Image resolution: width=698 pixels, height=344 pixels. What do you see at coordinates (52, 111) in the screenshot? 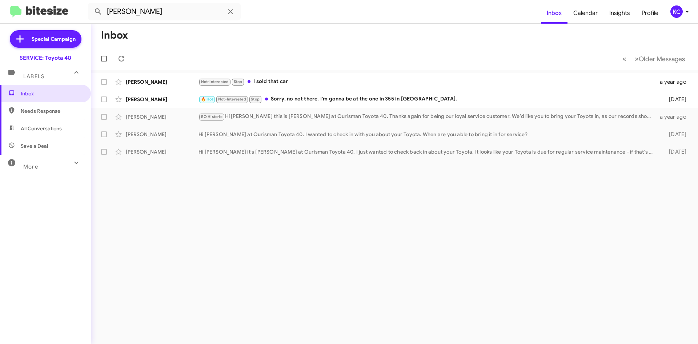
I see `span: Needs Response` at bounding box center [52, 111].